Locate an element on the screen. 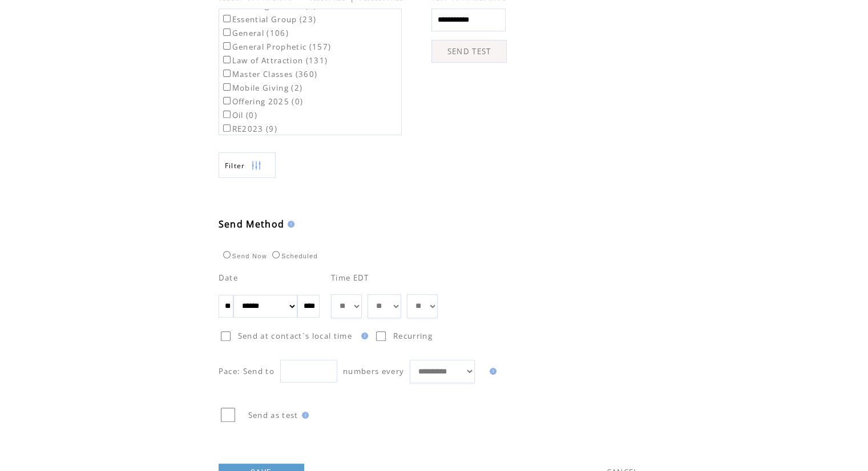  label: RE2023 (9) is located at coordinates (249, 129).